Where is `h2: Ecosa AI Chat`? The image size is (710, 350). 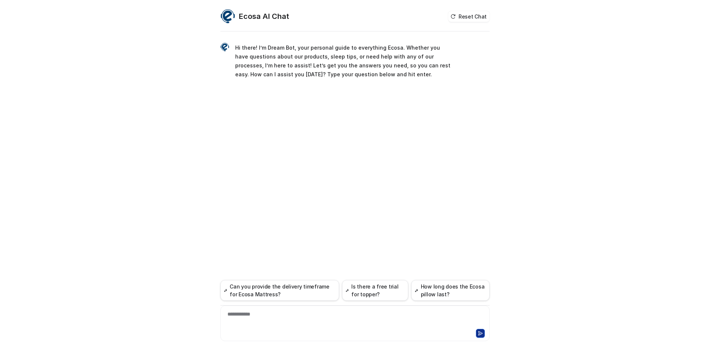
h2: Ecosa AI Chat is located at coordinates (264, 16).